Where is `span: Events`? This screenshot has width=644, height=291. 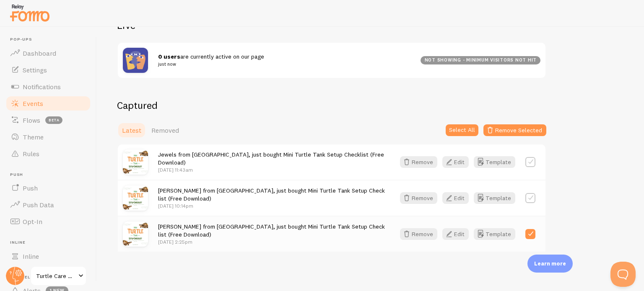 span: Events is located at coordinates (32, 103).